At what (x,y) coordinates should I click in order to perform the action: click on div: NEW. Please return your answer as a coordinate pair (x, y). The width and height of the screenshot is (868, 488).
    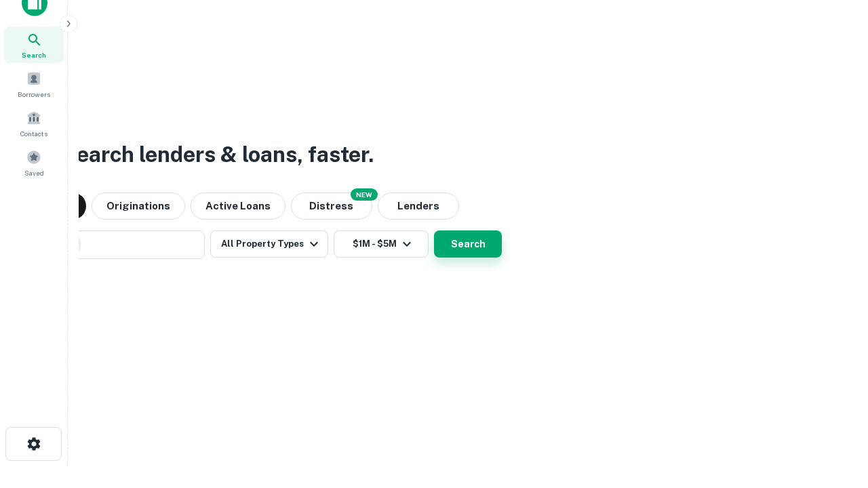
    Looking at the image, I should click on (364, 194).